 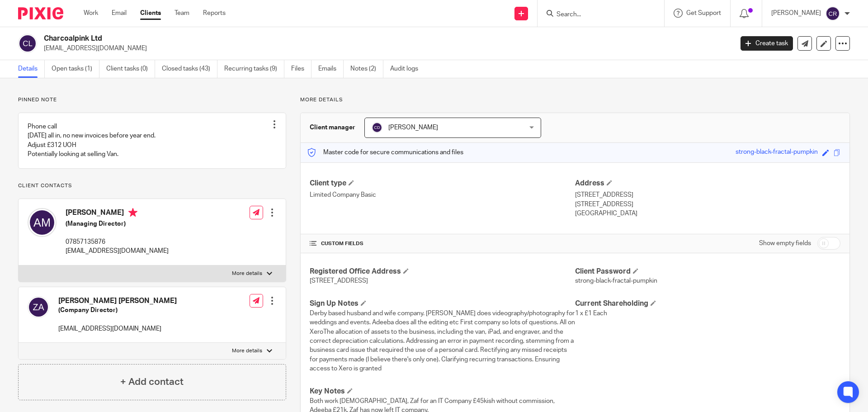 I want to click on h4: CUSTOM FIELDS, so click(x=442, y=244).